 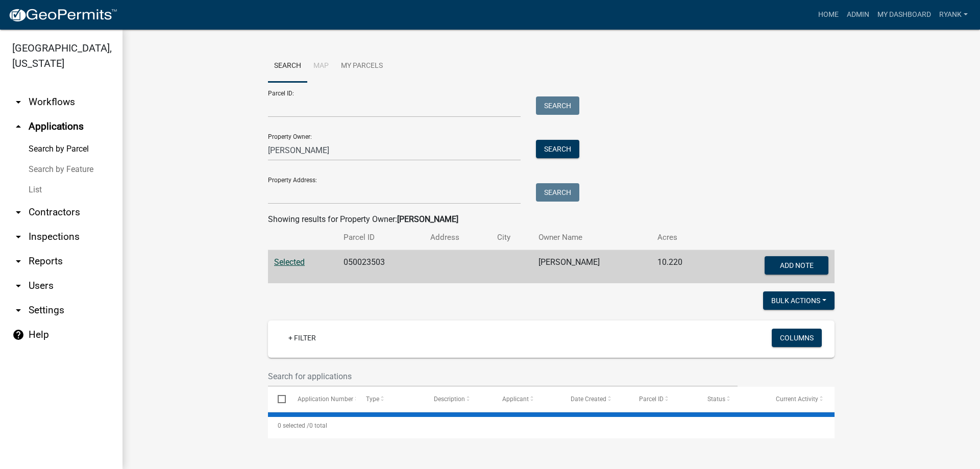 What do you see at coordinates (293, 426) in the screenshot?
I see `span: 0 selected /` at bounding box center [293, 426].